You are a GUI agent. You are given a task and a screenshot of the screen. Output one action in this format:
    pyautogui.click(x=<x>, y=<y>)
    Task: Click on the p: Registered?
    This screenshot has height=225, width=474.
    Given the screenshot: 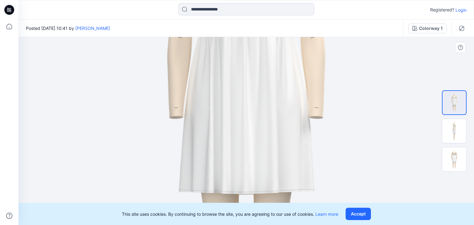 What is the action you would take?
    pyautogui.click(x=443, y=10)
    